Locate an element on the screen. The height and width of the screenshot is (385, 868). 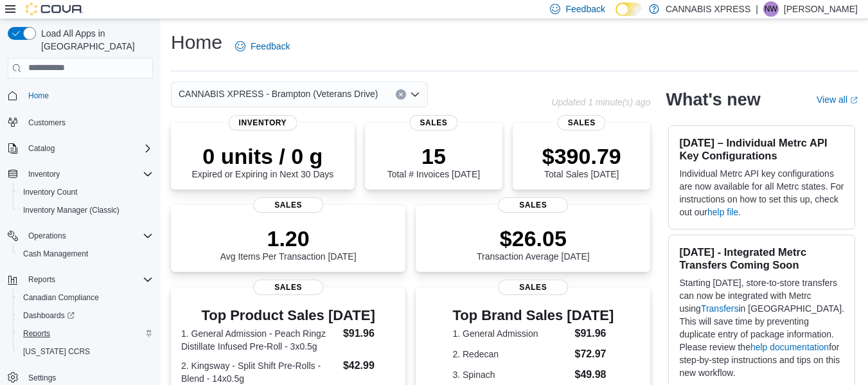
p: Individual Metrc API key configurations are now available for all Metrc states. For instructions ... is located at coordinates (762, 192).